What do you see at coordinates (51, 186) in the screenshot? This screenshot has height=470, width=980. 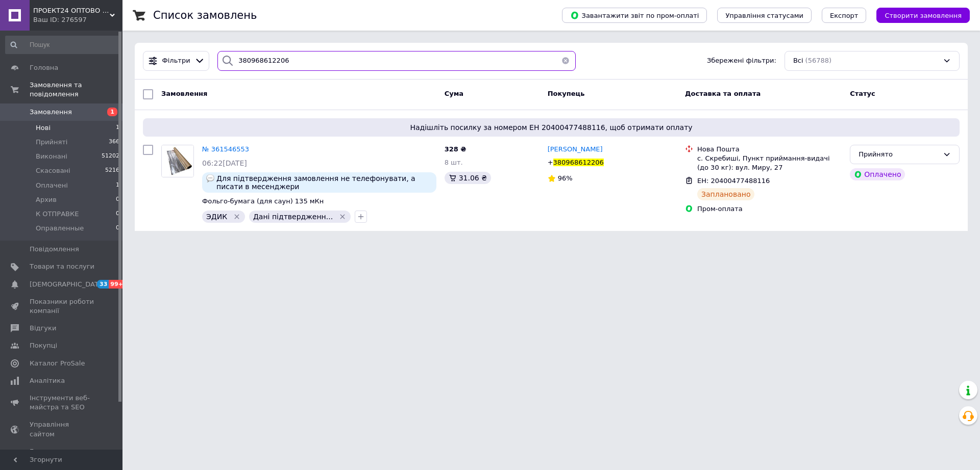 I see `span: Оплачені` at bounding box center [51, 186].